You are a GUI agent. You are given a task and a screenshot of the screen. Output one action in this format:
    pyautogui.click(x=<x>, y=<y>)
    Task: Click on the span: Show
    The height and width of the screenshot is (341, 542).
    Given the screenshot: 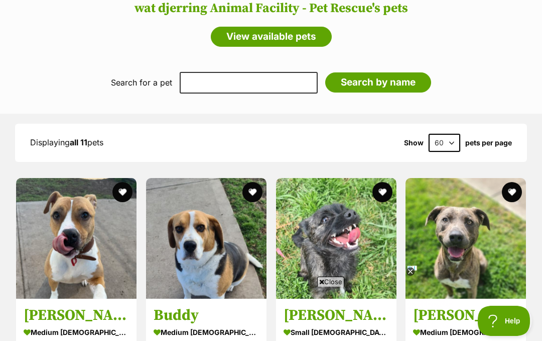 What is the action you would take?
    pyautogui.click(x=414, y=143)
    